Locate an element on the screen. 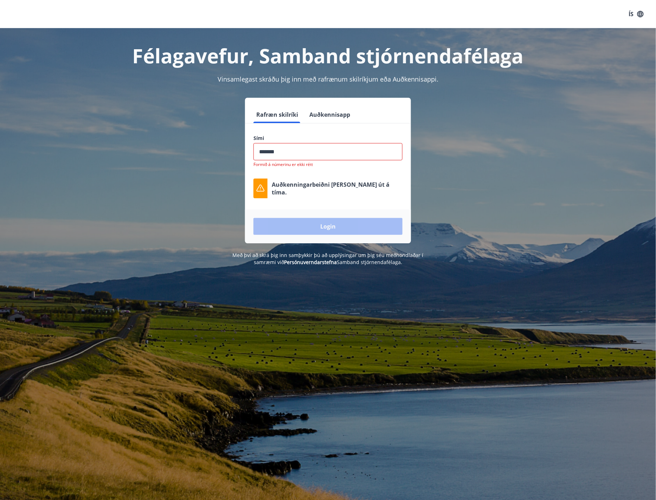 The height and width of the screenshot is (500, 656). span: Með því að skrá þig inn samþykkir þú að upplýsingar um þig séu meðhöndlaðar í samræmi við Samband... is located at coordinates (328, 258).